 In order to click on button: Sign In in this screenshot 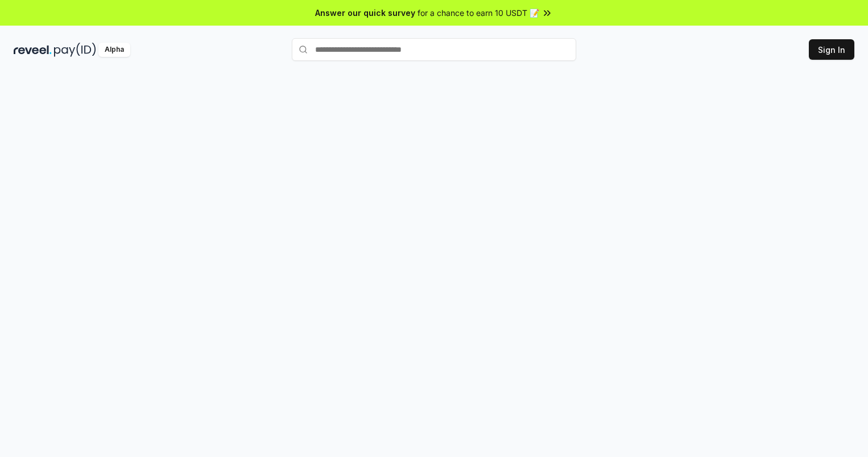, I will do `click(832, 49)`.